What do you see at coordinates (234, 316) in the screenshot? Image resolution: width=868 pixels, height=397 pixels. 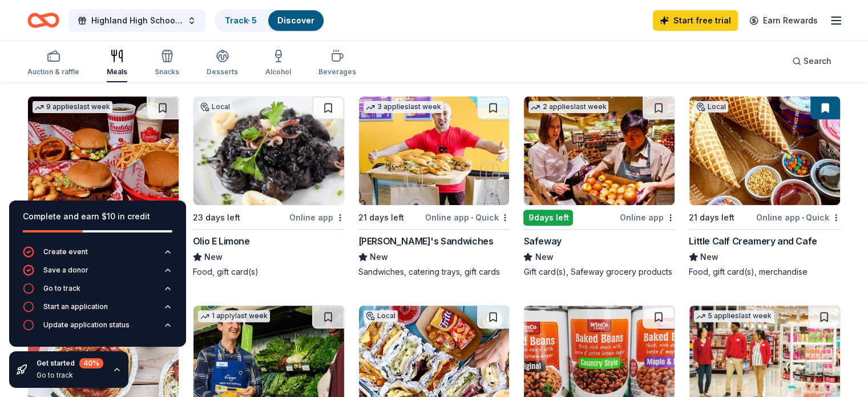 I see `div: 1 apply last week` at bounding box center [234, 316].